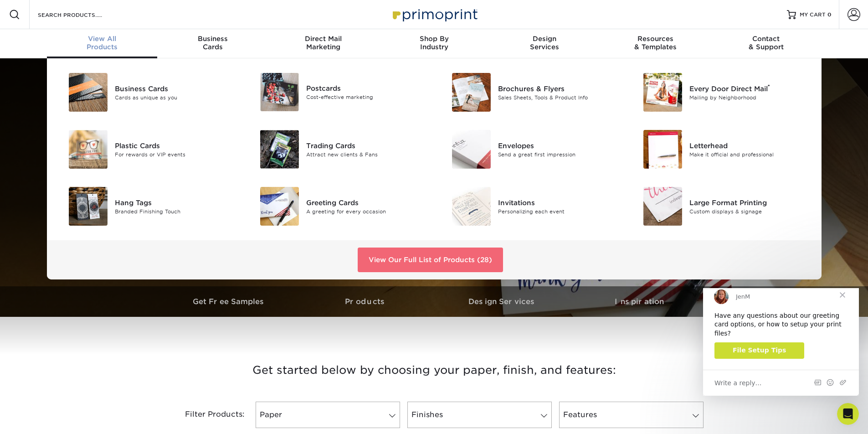 The height and width of the screenshot is (434, 868). What do you see at coordinates (147, 206) in the screenshot?
I see `a: Hang Tags Hang Tags Branded Finishing Touch` at bounding box center [147, 206].